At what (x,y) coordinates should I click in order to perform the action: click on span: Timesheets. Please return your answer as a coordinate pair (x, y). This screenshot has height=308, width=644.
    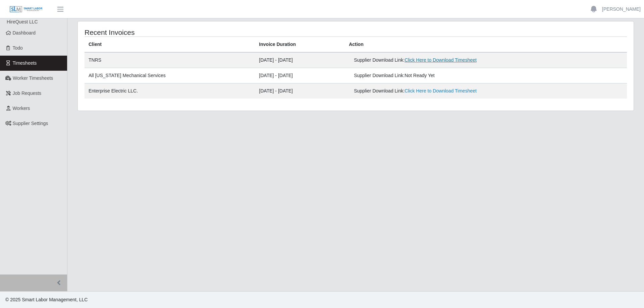
    Looking at the image, I should click on (25, 63).